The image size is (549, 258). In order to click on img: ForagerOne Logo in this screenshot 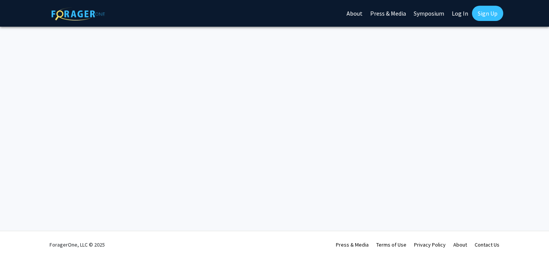, I will do `click(78, 14)`.